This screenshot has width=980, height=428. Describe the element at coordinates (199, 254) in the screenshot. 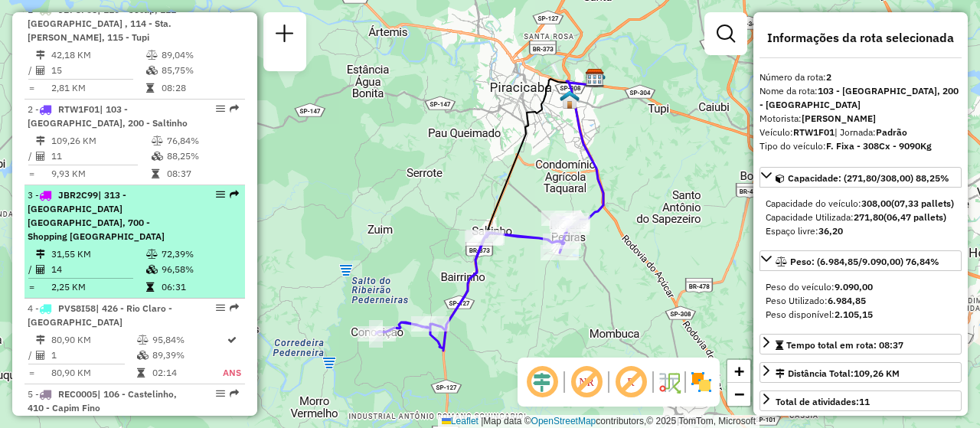

I see `td: 72,39%` at that location.